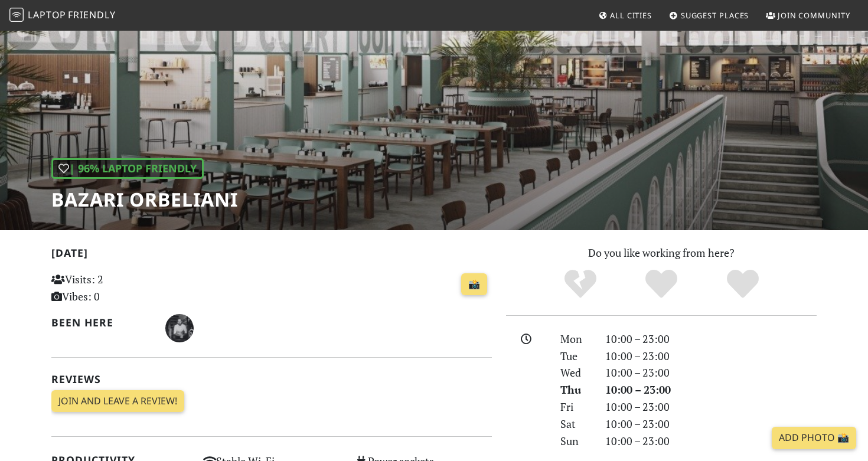 The height and width of the screenshot is (461, 868). Describe the element at coordinates (128, 168) in the screenshot. I see `div: | 96% Laptop Friendly` at that location.